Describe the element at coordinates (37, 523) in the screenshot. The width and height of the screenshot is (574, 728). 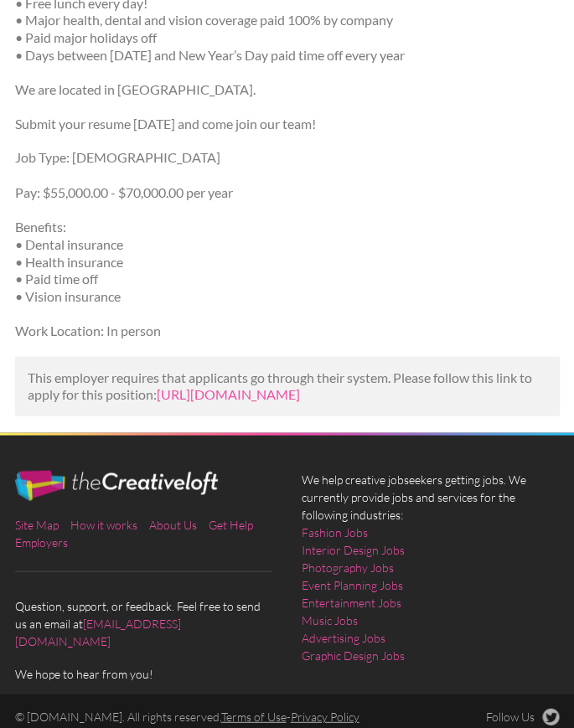
I see `a: Site Map` at that location.